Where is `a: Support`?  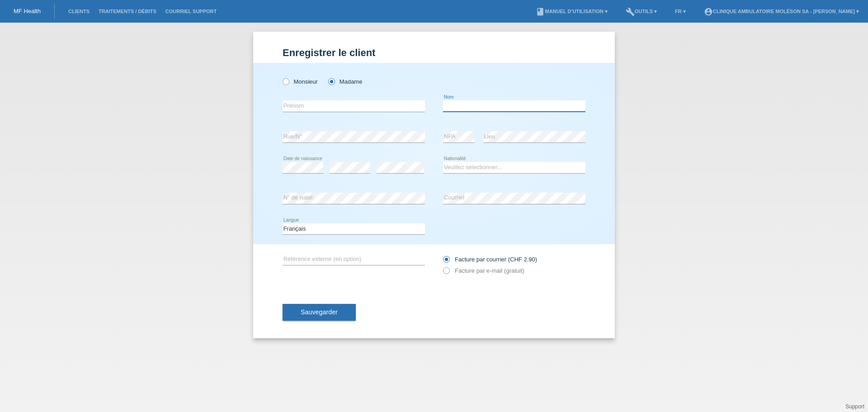
a: Support is located at coordinates (855, 406).